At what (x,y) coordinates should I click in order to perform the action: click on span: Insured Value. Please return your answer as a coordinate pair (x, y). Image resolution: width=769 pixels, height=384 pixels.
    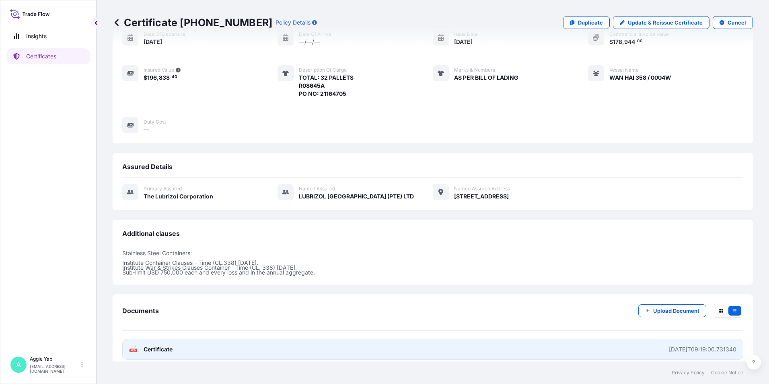
    Looking at the image, I should click on (159, 70).